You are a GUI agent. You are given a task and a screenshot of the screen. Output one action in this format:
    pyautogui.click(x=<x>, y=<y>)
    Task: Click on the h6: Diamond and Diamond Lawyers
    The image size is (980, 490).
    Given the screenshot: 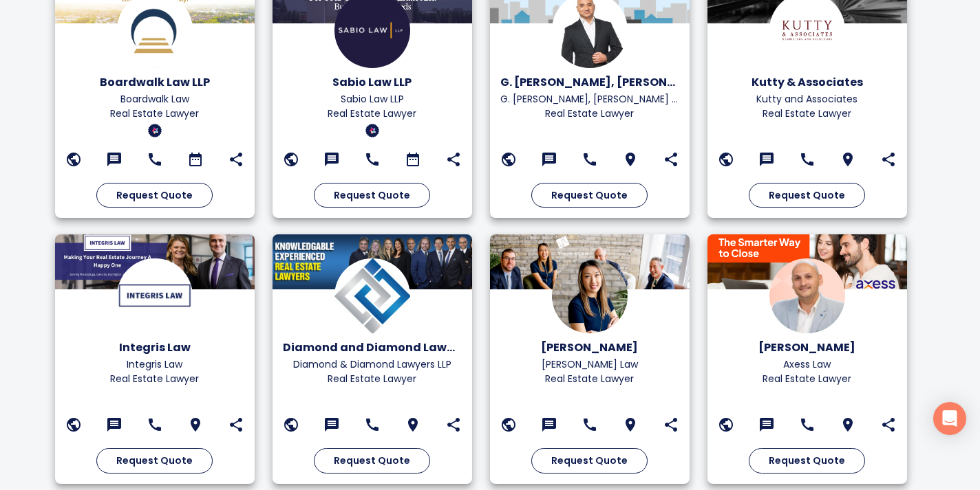 What is the action you would take?
    pyautogui.click(x=372, y=348)
    